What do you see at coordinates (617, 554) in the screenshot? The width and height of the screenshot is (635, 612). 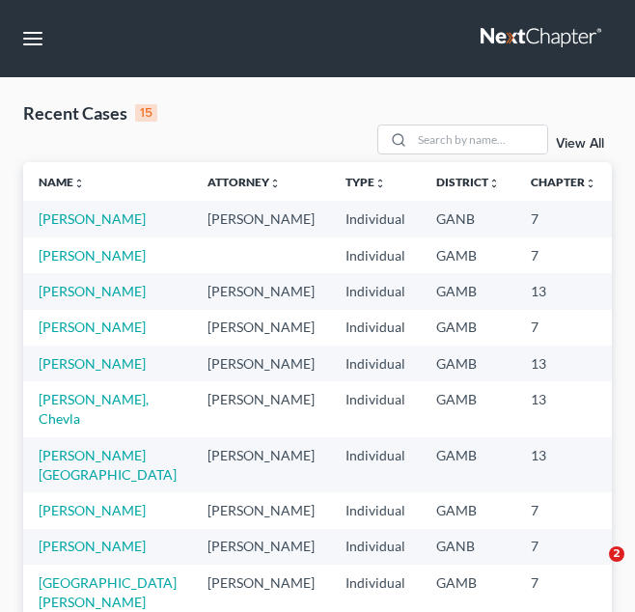 I see `span: 2` at bounding box center [617, 554].